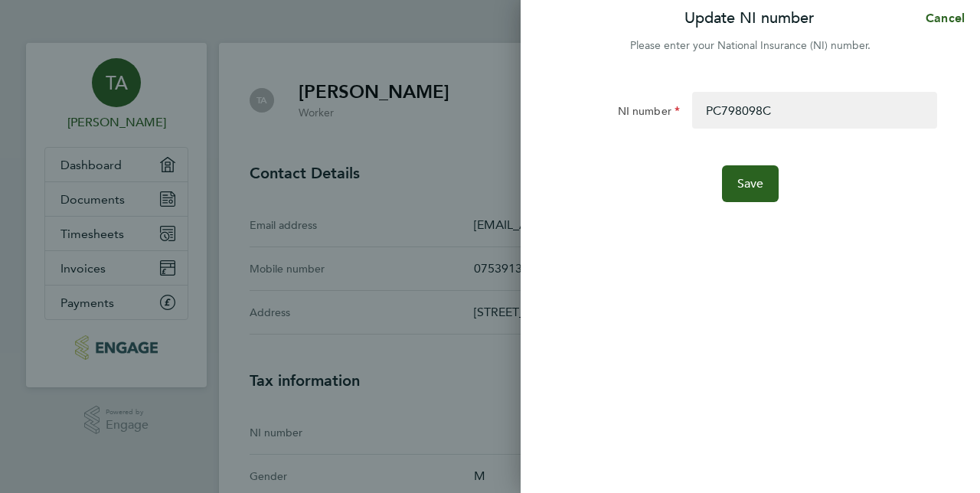  I want to click on button: Cancel, so click(940, 19).